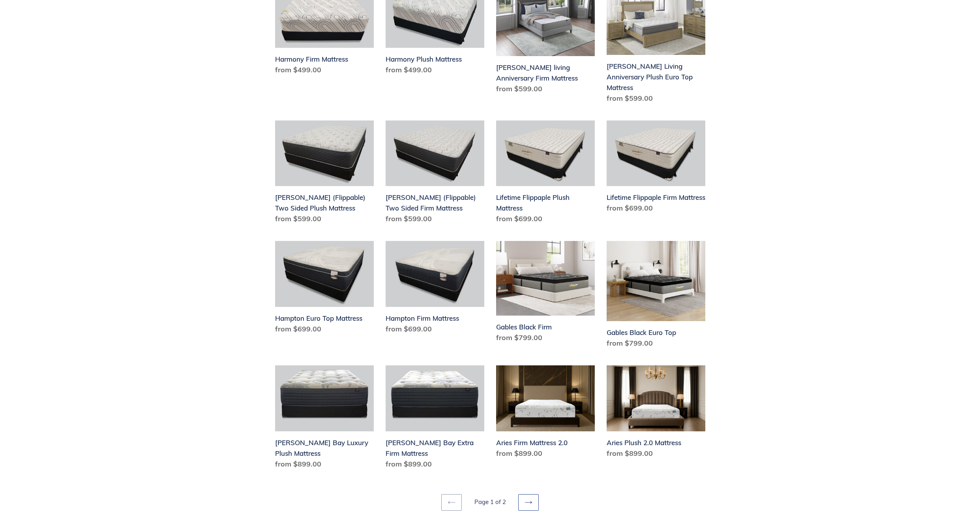  What do you see at coordinates (435, 174) in the screenshot?
I see `a: Del Ray (Flippable) Two Sided Firm Mattress` at bounding box center [435, 174].